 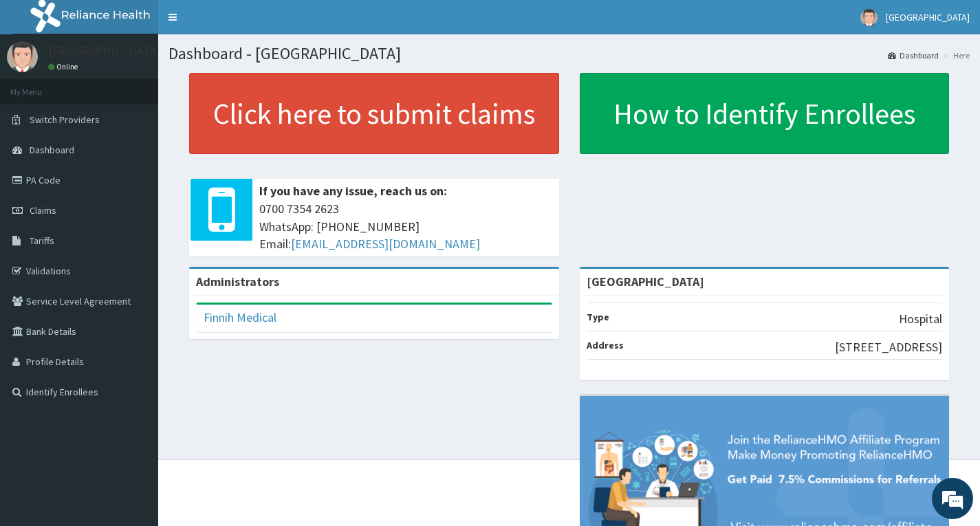 What do you see at coordinates (374, 114) in the screenshot?
I see `a: Click here to submit claims` at bounding box center [374, 114].